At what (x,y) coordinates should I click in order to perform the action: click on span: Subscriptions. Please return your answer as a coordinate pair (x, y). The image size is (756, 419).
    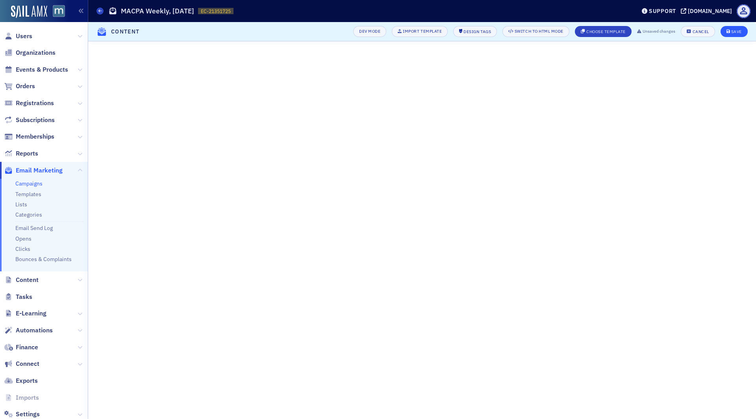
    Looking at the image, I should click on (35, 120).